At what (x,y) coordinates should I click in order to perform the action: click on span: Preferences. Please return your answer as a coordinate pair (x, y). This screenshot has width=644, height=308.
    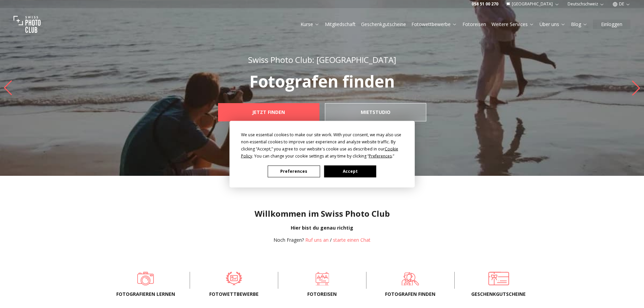
    Looking at the image, I should click on (380, 155).